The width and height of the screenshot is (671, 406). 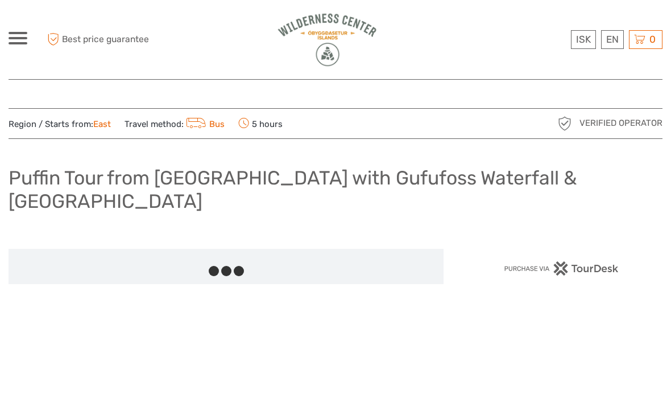 I want to click on a: Bus, so click(x=204, y=124).